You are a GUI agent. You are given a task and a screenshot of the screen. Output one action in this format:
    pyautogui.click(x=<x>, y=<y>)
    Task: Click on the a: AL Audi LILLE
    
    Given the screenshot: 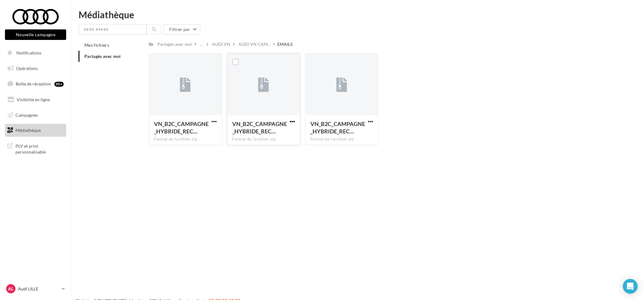 What is the action you would take?
    pyautogui.click(x=35, y=289)
    